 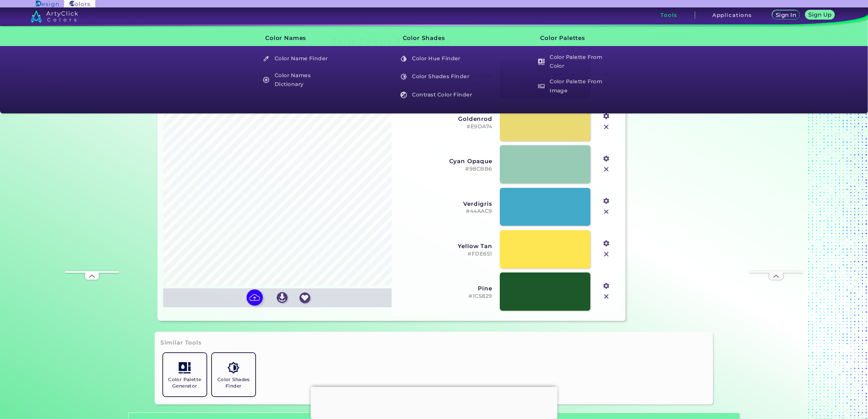 What do you see at coordinates (444, 296) in the screenshot?
I see `h5: #1C5829` at bounding box center [444, 296].